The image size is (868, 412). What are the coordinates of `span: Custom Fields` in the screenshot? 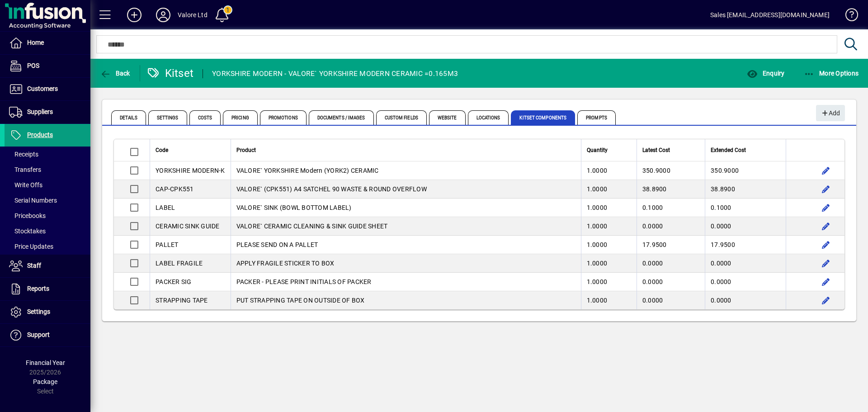 It's located at (402, 118).